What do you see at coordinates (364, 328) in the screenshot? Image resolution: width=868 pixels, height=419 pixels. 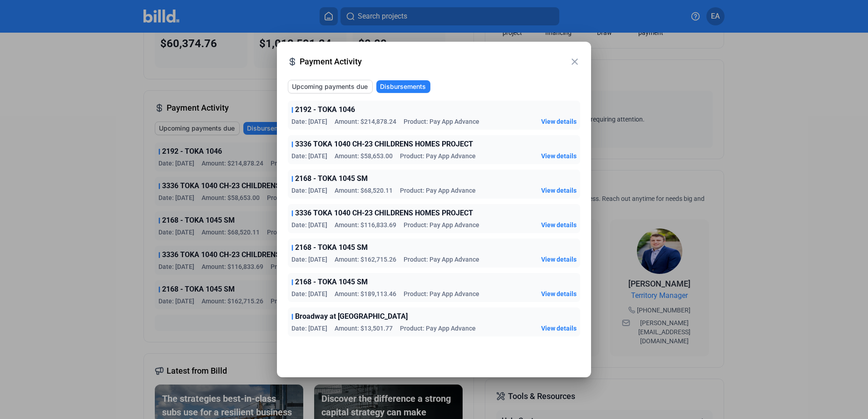 I see `span: Amount: $13,501.77` at bounding box center [364, 328].